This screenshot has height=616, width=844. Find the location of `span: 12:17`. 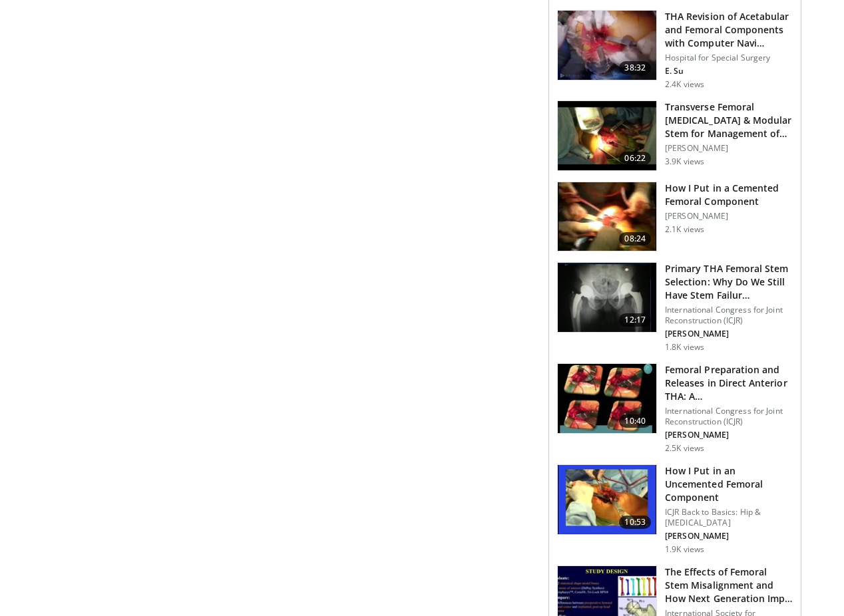

span: 12:17 is located at coordinates (635, 320).